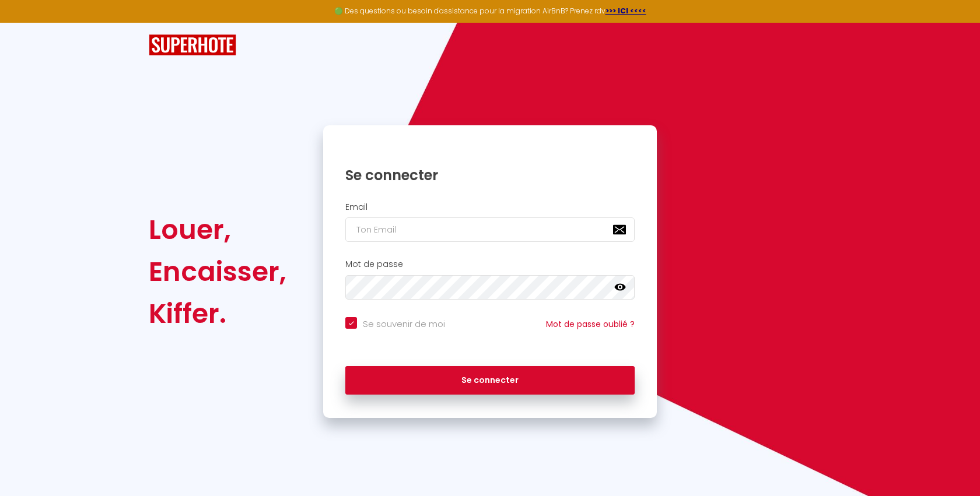  What do you see at coordinates (218, 313) in the screenshot?
I see `div: Kiffer.` at bounding box center [218, 313].